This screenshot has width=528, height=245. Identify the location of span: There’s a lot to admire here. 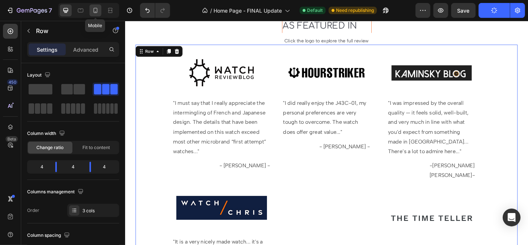
(328, 144).